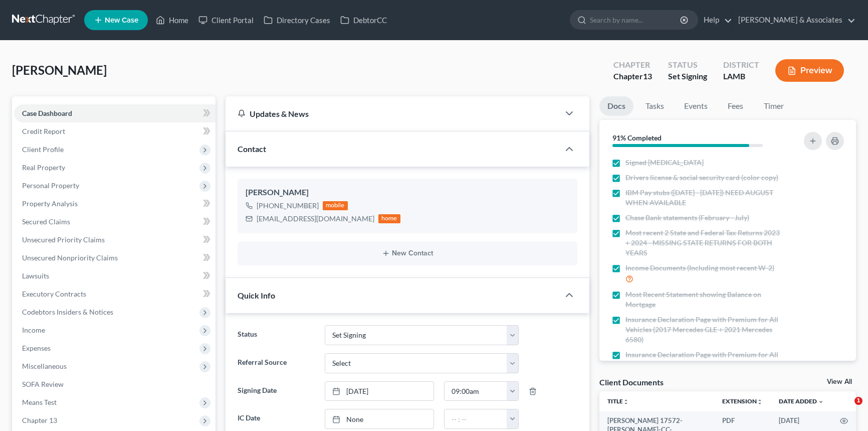 This screenshot has height=431, width=868. What do you see at coordinates (617, 106) in the screenshot?
I see `a: Docs` at bounding box center [617, 106].